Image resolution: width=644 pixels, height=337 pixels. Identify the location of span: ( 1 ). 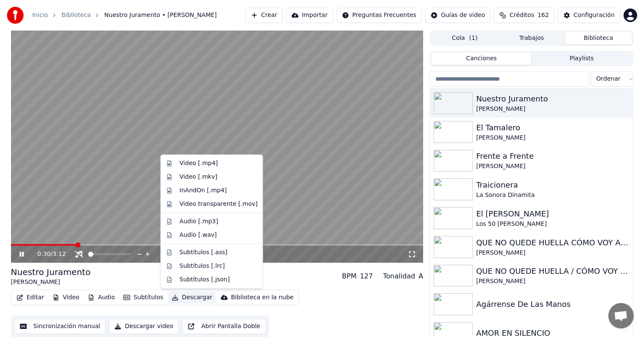
(473, 38).